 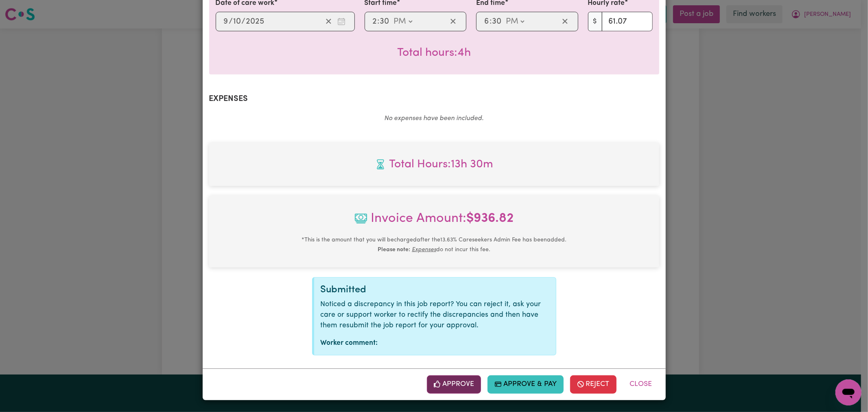 What do you see at coordinates (343, 290) in the screenshot?
I see `span: Submitted` at bounding box center [343, 290].